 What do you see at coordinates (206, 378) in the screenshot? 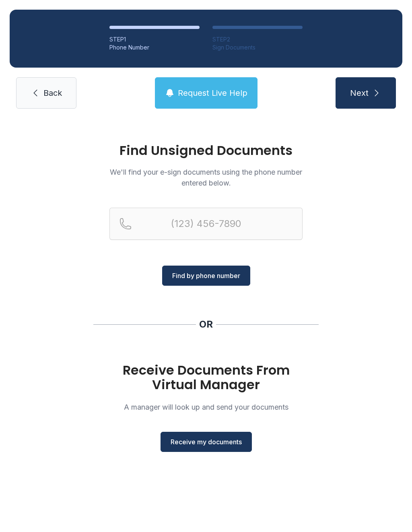
I see `h1: Receive Documents From Virtual Manager` at bounding box center [206, 378].